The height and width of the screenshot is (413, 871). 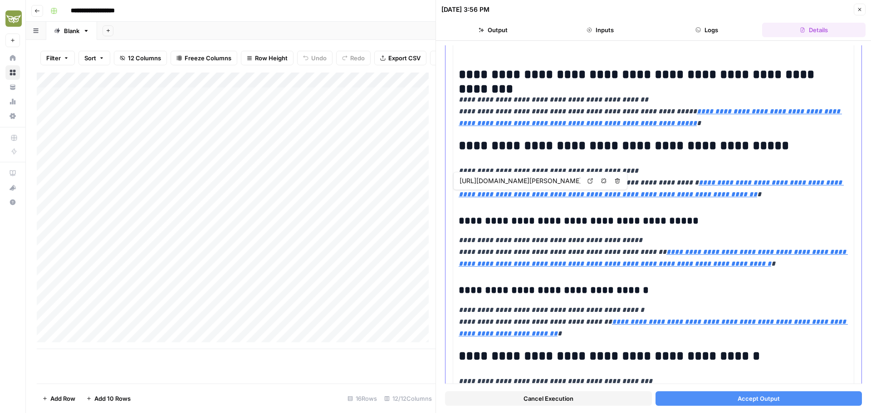 I want to click on button: Logs, so click(x=707, y=30).